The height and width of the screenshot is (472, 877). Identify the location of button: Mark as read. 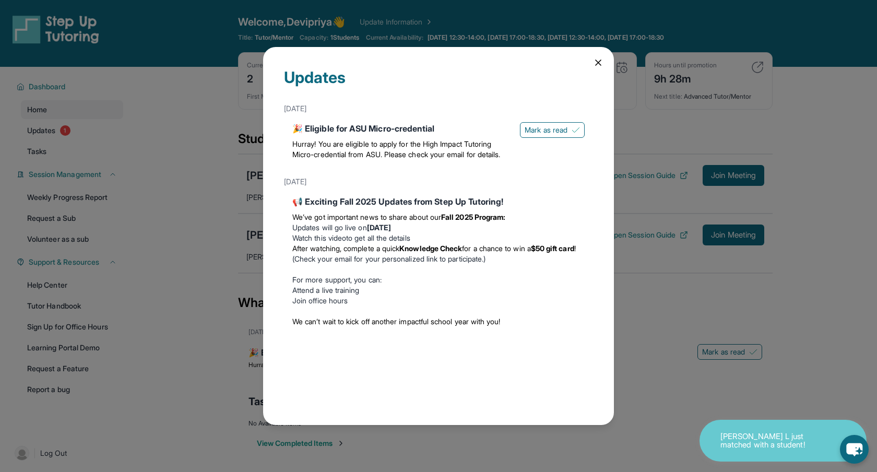
(552, 130).